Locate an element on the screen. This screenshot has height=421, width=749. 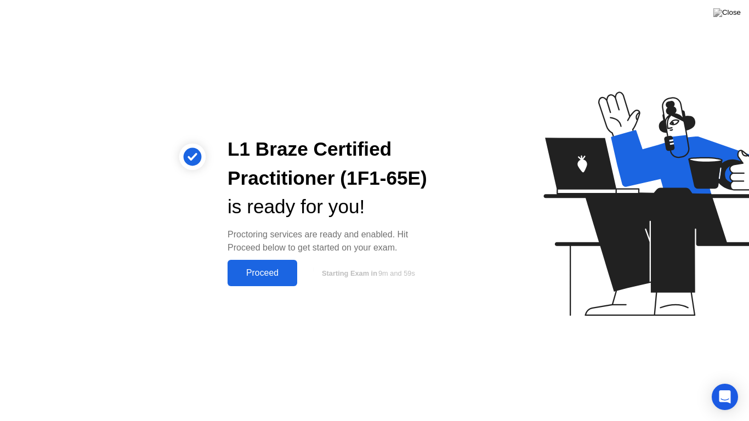
img: Close is located at coordinates (727, 13).